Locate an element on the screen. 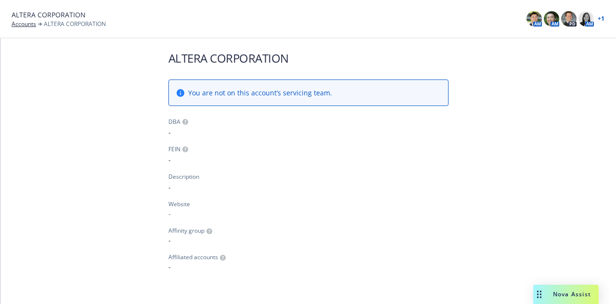 Image resolution: width=616 pixels, height=304 pixels. a: Accounts is located at coordinates (24, 24).